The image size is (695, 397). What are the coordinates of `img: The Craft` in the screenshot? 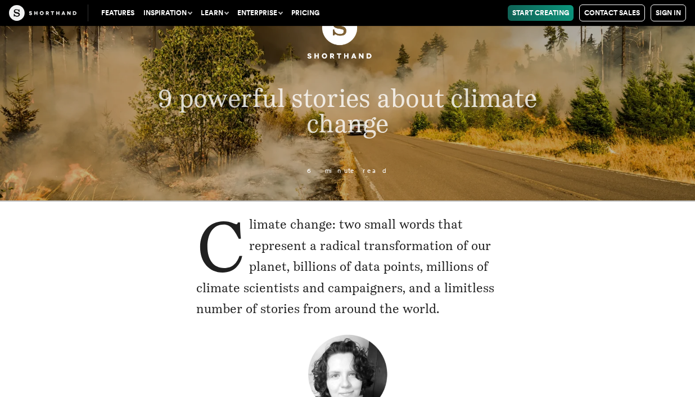 It's located at (43, 13).